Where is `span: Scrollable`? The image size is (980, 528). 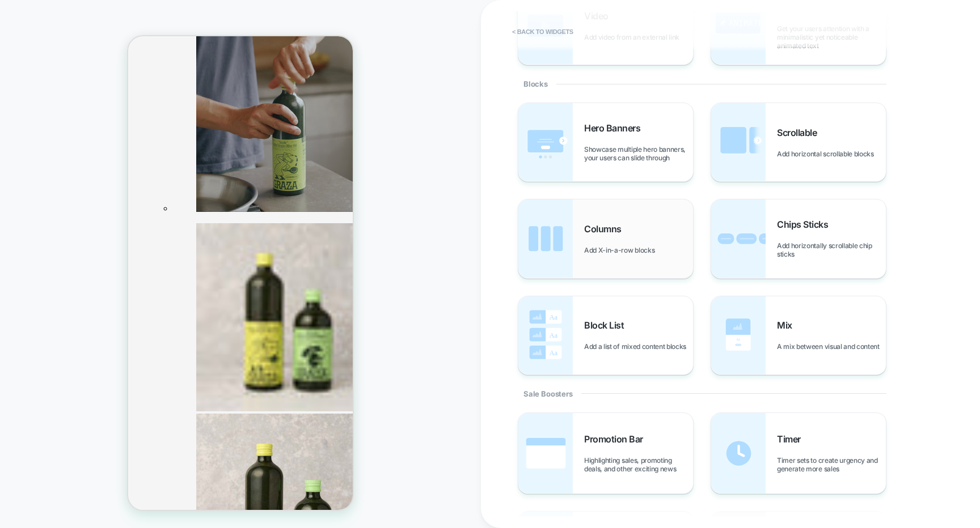
span: Scrollable is located at coordinates (800, 133).